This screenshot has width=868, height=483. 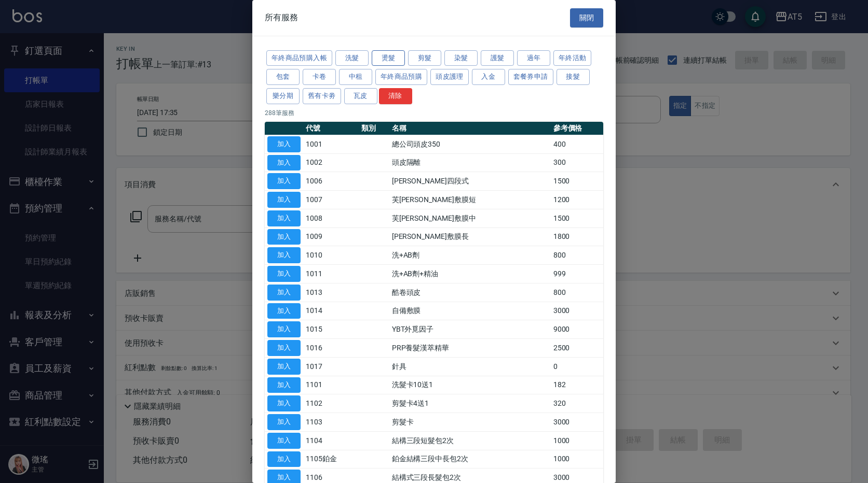 What do you see at coordinates (330, 330) in the screenshot?
I see `td: 1015` at bounding box center [330, 330].